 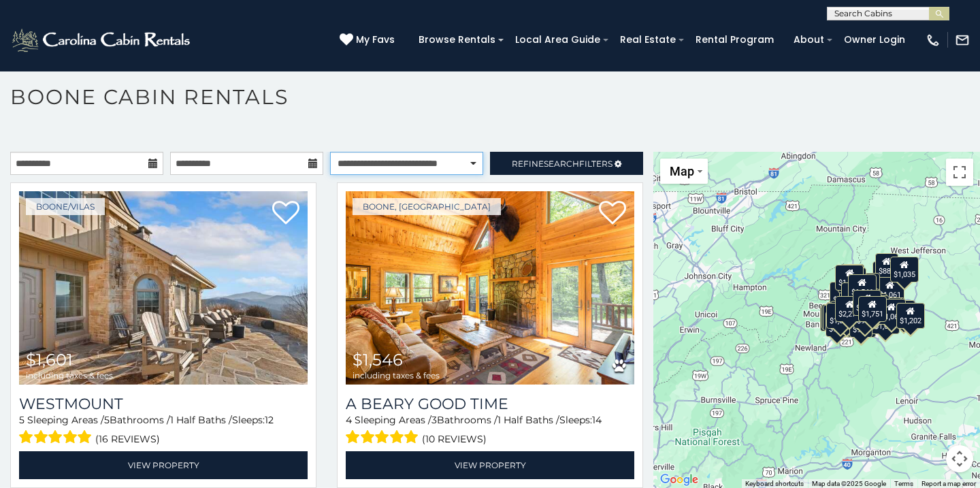 What do you see at coordinates (597, 420) in the screenshot?
I see `span: 14` at bounding box center [597, 420].